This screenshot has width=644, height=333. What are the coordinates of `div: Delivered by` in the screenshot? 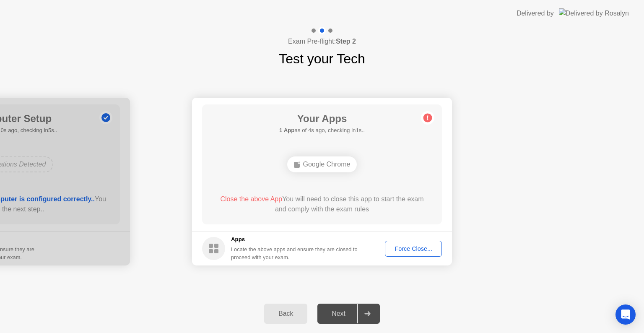 It's located at (535, 14).